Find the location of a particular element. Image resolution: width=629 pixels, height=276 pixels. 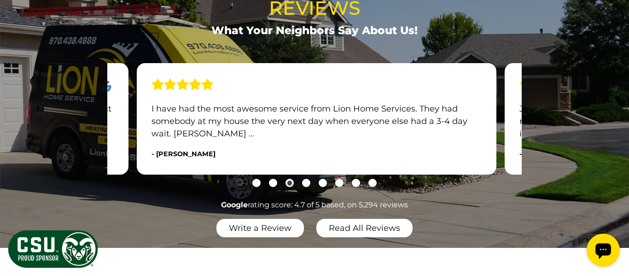

div: carousel is located at coordinates (315, 125).